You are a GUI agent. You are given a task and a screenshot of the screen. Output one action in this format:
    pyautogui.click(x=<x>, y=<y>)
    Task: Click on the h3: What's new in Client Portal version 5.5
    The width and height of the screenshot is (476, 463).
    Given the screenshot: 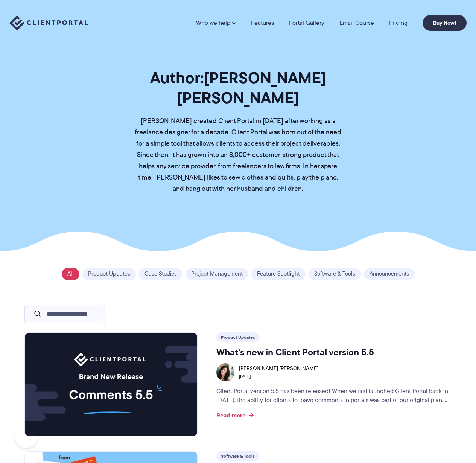 What is the action you would take?
    pyautogui.click(x=334, y=352)
    